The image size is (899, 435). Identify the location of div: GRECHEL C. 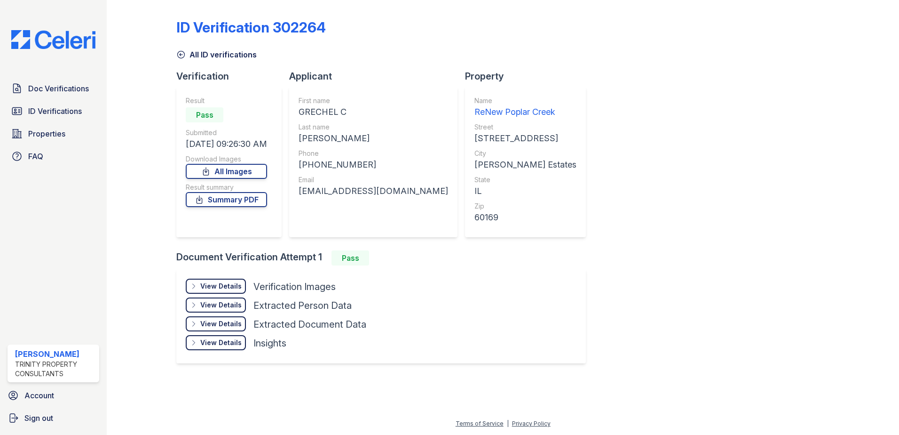
(373, 112).